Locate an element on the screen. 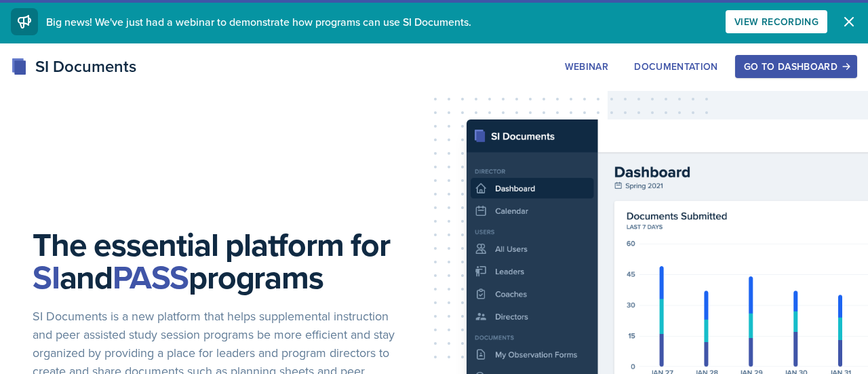 This screenshot has height=374, width=868. div: SI Documents is located at coordinates (73, 66).